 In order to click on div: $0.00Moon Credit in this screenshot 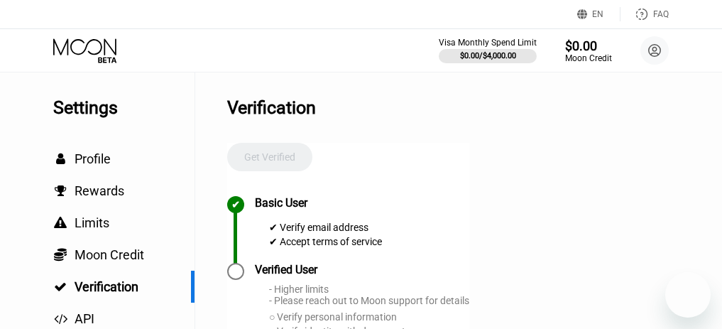, I will do `click(589, 50)`.